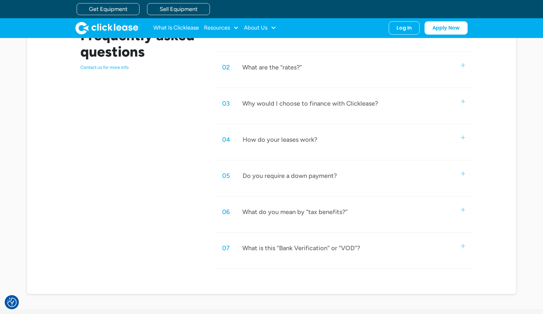  What do you see at coordinates (226, 176) in the screenshot?
I see `div: 05` at bounding box center [226, 176].